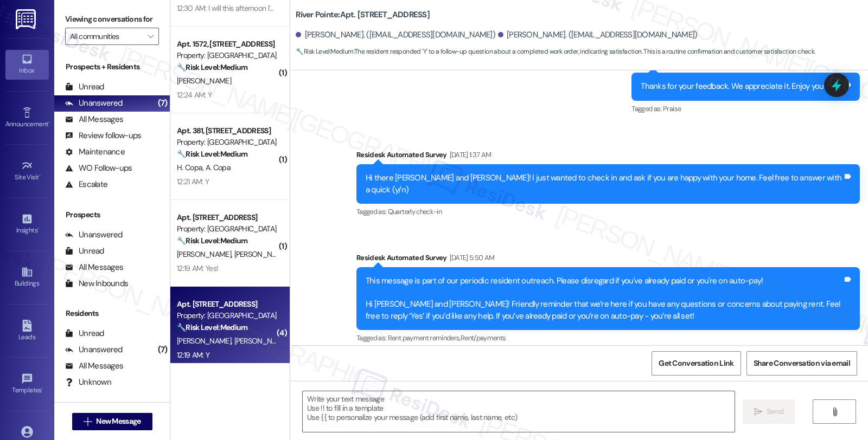 This screenshot has height=440, width=868. What do you see at coordinates (95, 152) in the screenshot?
I see `div: Maintenance` at bounding box center [95, 152].